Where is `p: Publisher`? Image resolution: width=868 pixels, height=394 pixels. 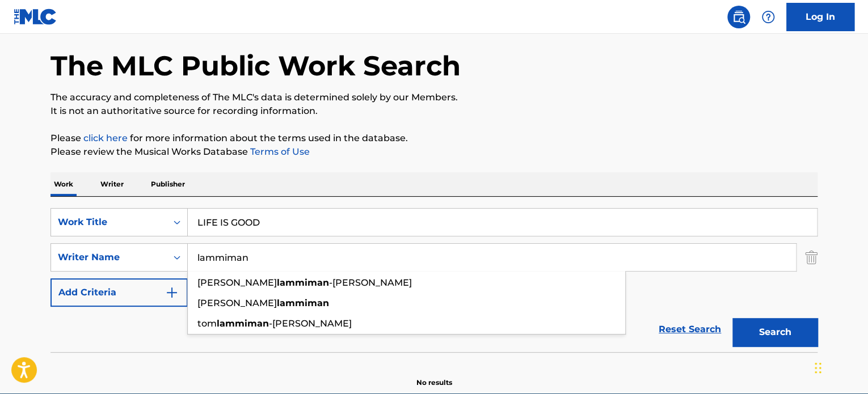 p: Publisher is located at coordinates (168, 185).